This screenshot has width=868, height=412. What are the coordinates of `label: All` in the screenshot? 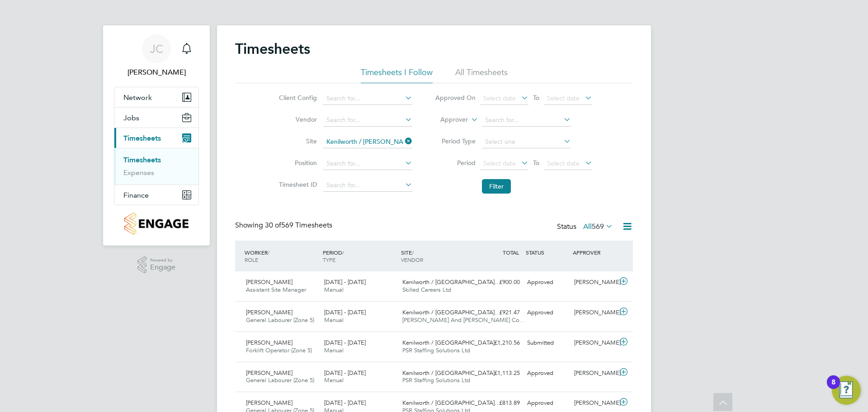 It's located at (598, 226).